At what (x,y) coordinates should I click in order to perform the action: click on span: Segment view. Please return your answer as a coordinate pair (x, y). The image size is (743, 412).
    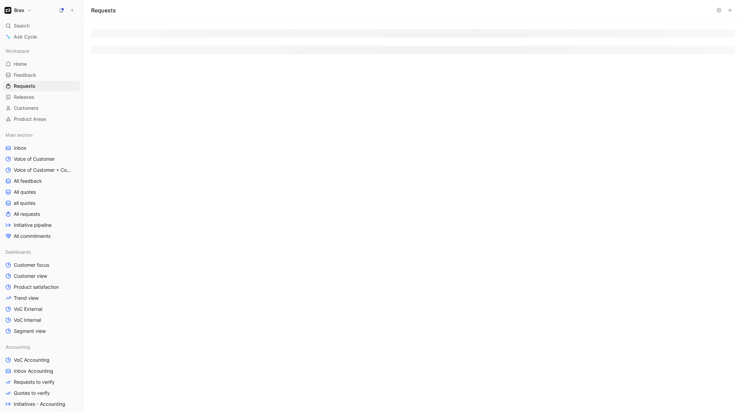
    Looking at the image, I should click on (30, 331).